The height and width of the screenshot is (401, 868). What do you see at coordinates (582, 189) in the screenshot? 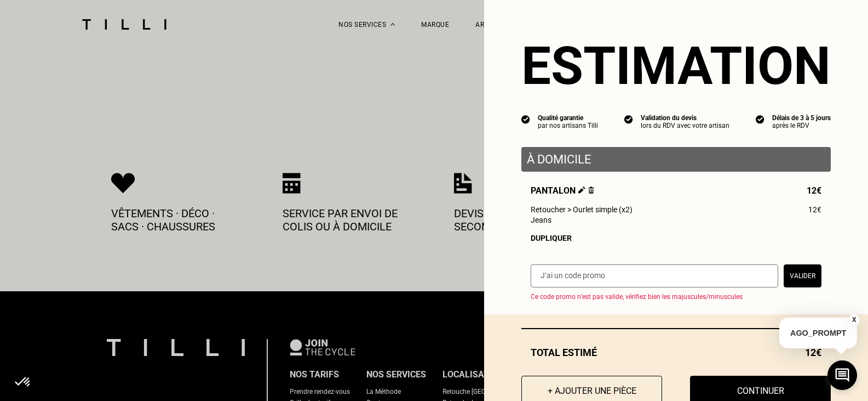
I see `img: Éditer` at bounding box center [582, 189].